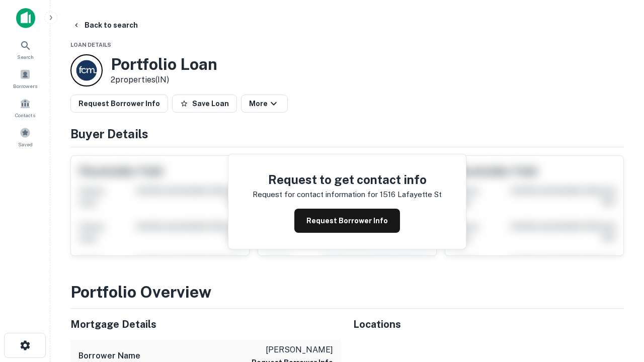 This screenshot has width=644, height=362. What do you see at coordinates (105, 25) in the screenshot?
I see `button: Back to search` at bounding box center [105, 25].